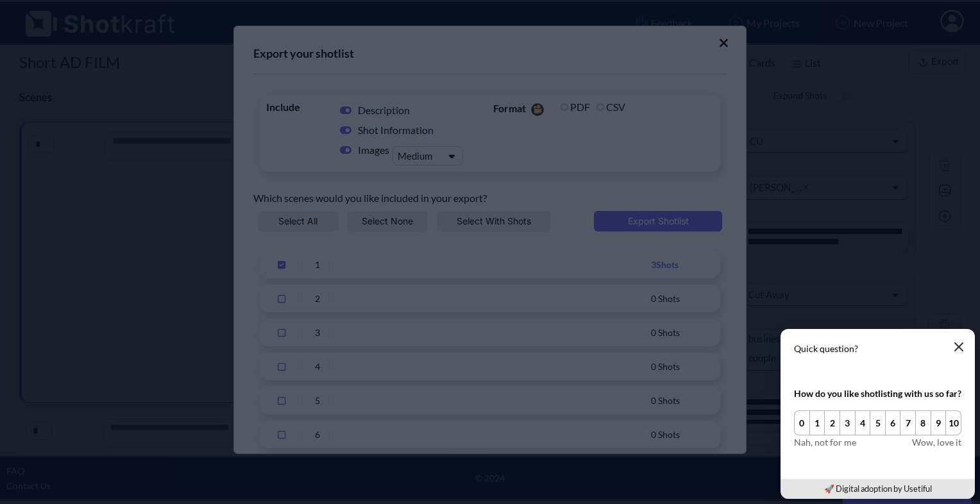 This screenshot has width=980, height=504. I want to click on button: 3, so click(847, 423).